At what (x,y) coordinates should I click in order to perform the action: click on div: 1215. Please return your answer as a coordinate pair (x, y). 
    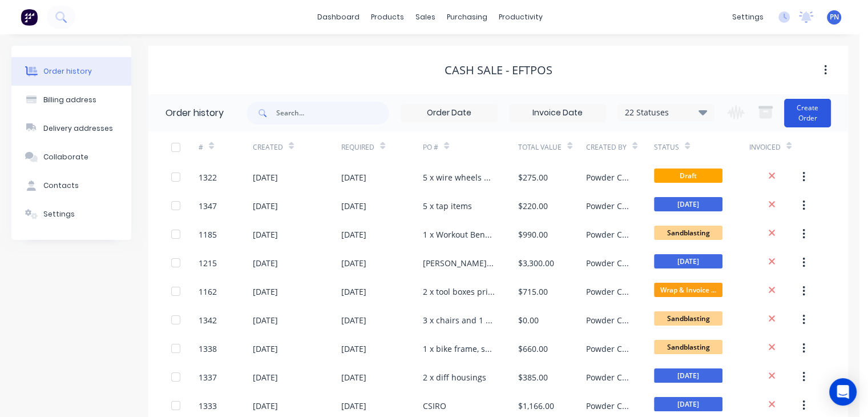
    Looking at the image, I should click on (208, 263).